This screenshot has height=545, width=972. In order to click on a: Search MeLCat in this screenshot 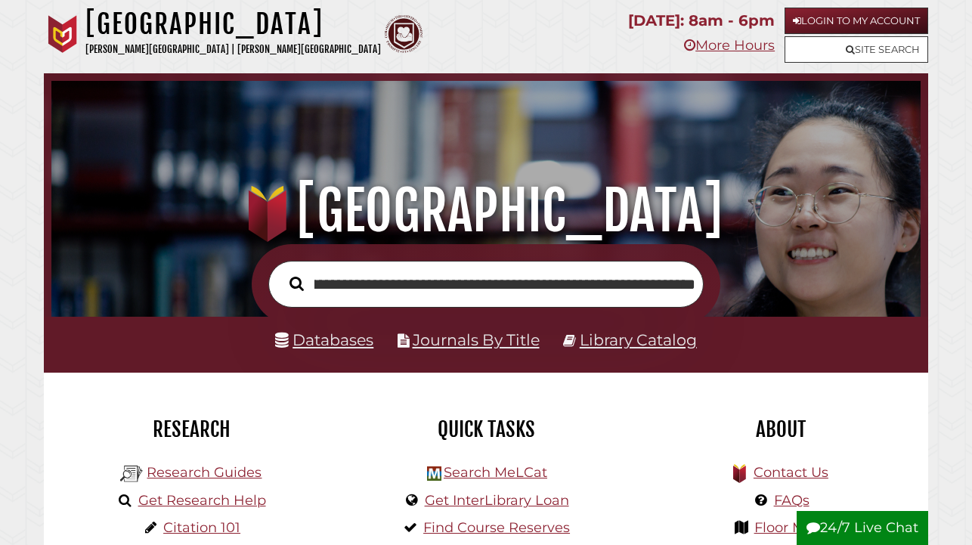, I will do `click(495, 473)`.